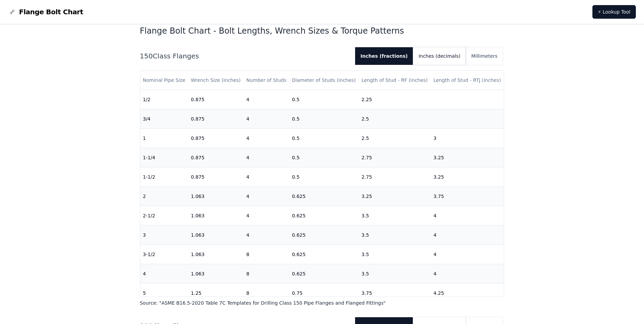  I want to click on button: Inches (fractions), so click(384, 56).